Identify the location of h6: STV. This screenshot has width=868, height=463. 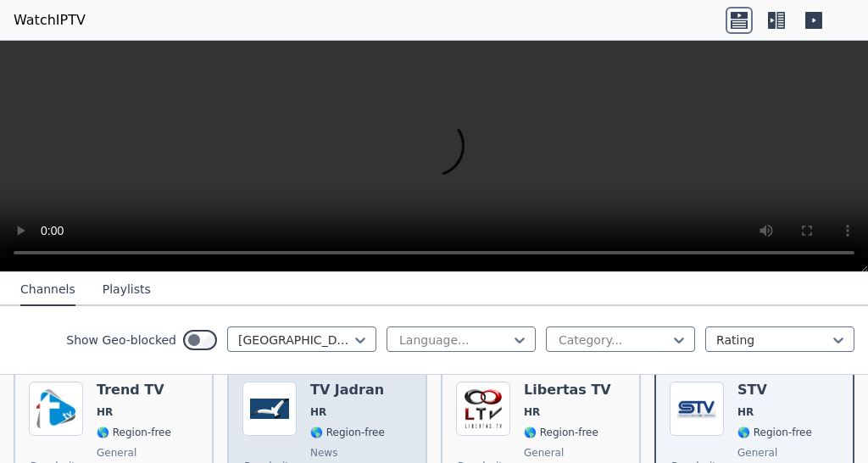
(774, 390).